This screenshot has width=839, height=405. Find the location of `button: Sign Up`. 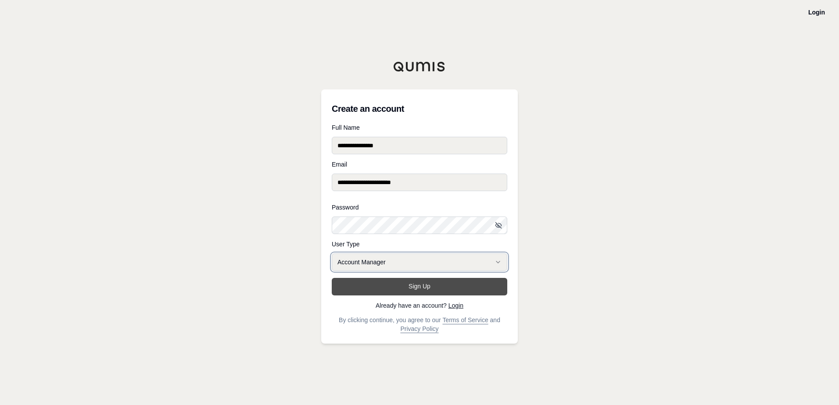

button: Sign Up is located at coordinates (419, 287).